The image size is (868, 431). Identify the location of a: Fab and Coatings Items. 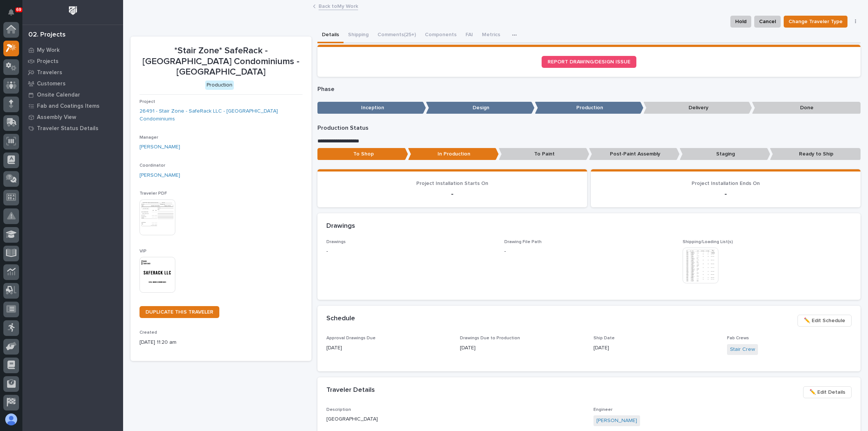
(73, 106).